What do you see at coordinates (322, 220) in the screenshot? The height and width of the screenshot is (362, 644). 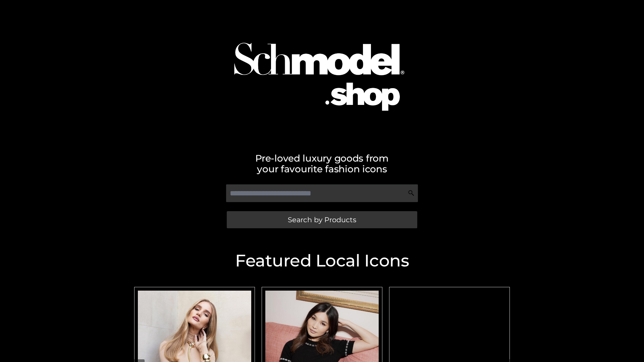 I see `a: Search by Products` at bounding box center [322, 220].